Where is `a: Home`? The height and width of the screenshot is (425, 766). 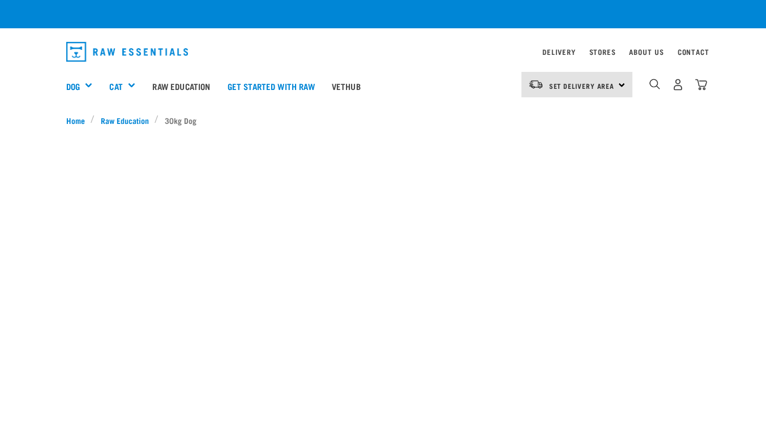 a: Home is located at coordinates (79, 120).